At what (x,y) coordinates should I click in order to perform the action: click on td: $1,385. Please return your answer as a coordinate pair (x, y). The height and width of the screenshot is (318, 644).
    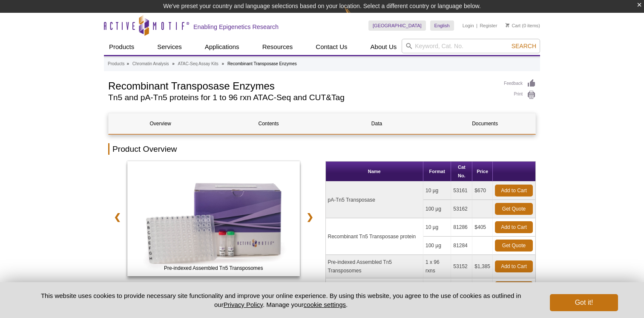
    Looking at the image, I should click on (482, 267).